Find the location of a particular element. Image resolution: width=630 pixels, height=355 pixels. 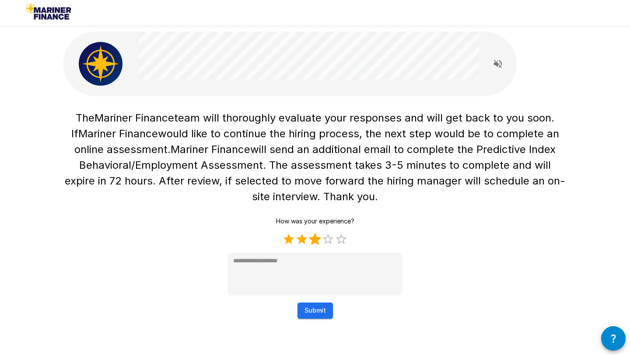

img: mariner_avatar.png is located at coordinates (101, 64).